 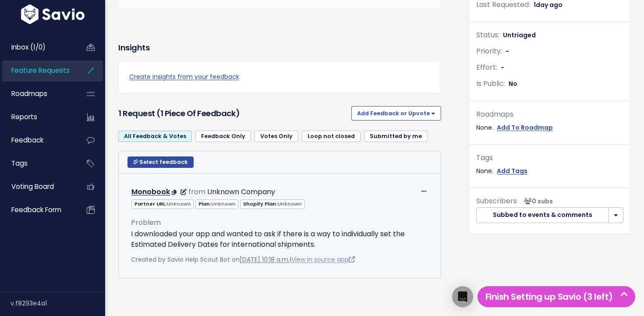 I want to click on span: Status:, so click(x=488, y=34).